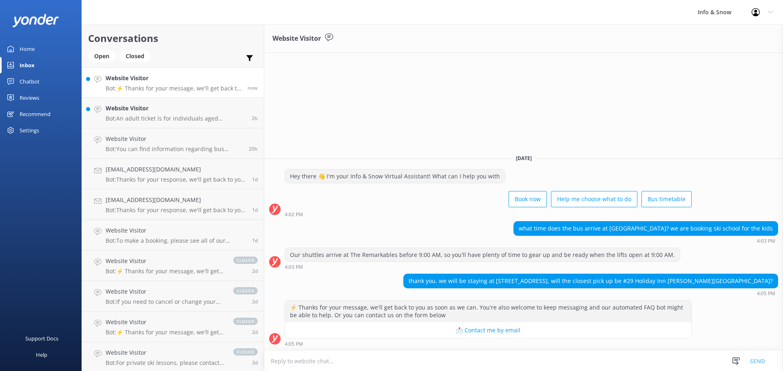  I want to click on div: Recommend, so click(35, 114).